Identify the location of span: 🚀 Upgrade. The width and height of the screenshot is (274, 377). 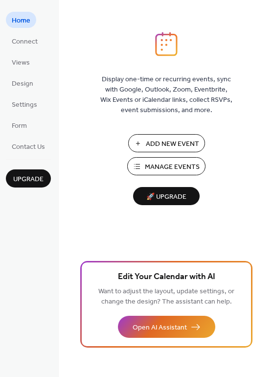
(167, 197).